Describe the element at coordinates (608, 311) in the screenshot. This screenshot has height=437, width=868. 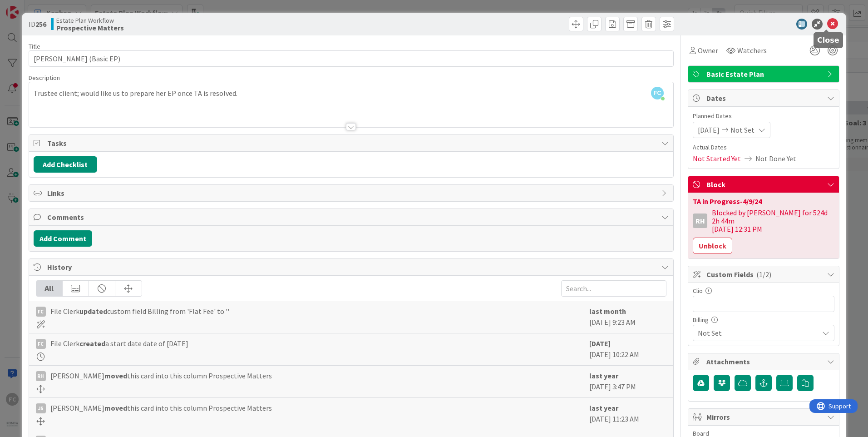
I see `b: last month` at that location.